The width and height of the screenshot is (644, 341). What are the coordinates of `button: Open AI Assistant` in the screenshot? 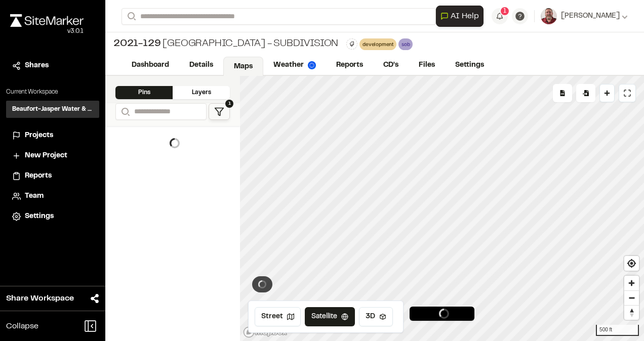 It's located at (460, 16).